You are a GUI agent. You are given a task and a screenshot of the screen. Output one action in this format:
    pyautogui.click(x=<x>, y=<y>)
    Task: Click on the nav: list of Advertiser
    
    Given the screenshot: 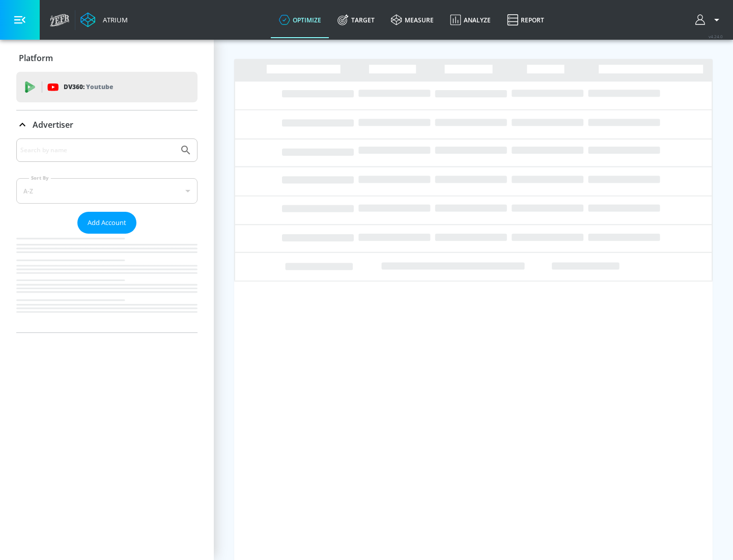 What is the action you would take?
    pyautogui.click(x=107, y=283)
    